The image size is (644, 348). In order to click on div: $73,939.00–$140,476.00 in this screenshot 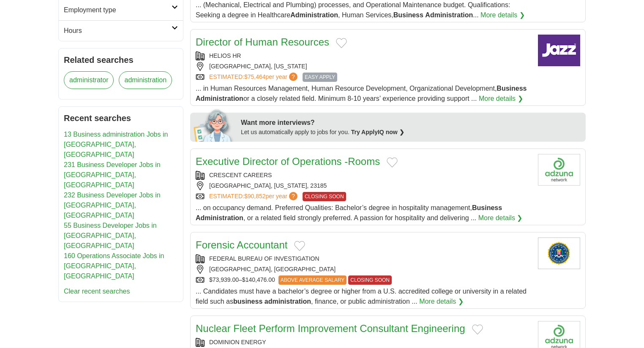, I will do `click(364, 280)`.